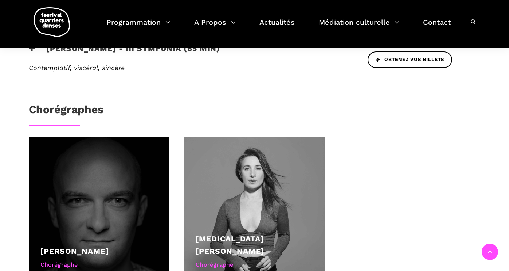 This screenshot has height=271, width=509. What do you see at coordinates (77, 67) in the screenshot?
I see `span: Contemplatif, viscéral, sincère` at bounding box center [77, 67].